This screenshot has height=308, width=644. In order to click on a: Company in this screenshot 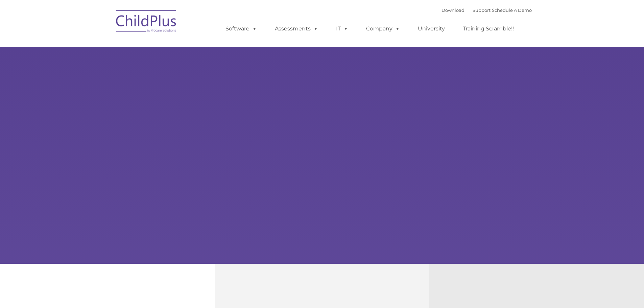, I will do `click(383, 29)`.